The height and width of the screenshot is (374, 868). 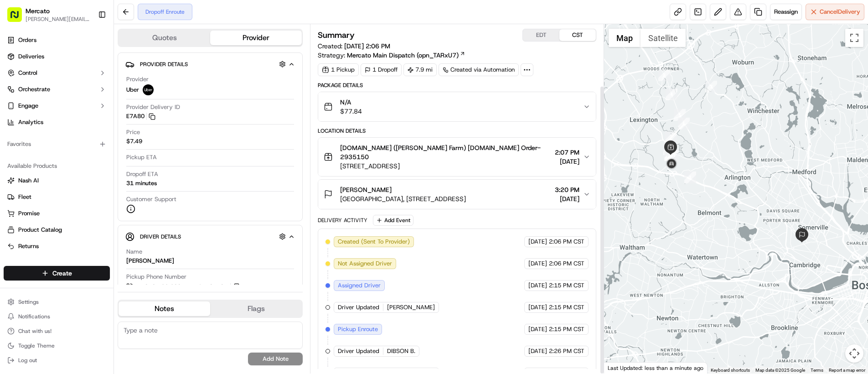 What do you see at coordinates (161, 236) in the screenshot?
I see `span: Driver Details` at bounding box center [161, 236].